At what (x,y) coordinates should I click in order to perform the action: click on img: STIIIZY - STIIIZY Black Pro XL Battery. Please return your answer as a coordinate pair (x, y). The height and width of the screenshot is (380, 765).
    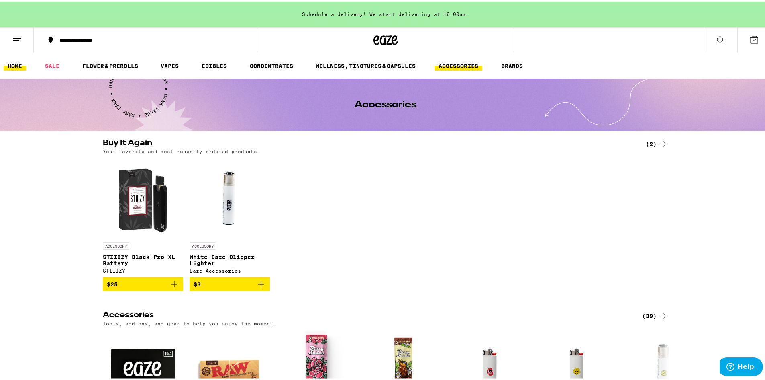
    Looking at the image, I should click on (143, 196).